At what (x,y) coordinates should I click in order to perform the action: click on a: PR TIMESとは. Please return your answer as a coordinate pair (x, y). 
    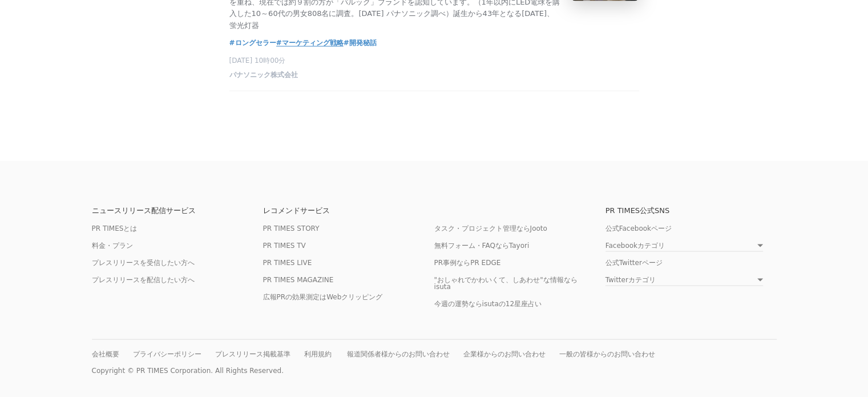
    Looking at the image, I should click on (114, 228).